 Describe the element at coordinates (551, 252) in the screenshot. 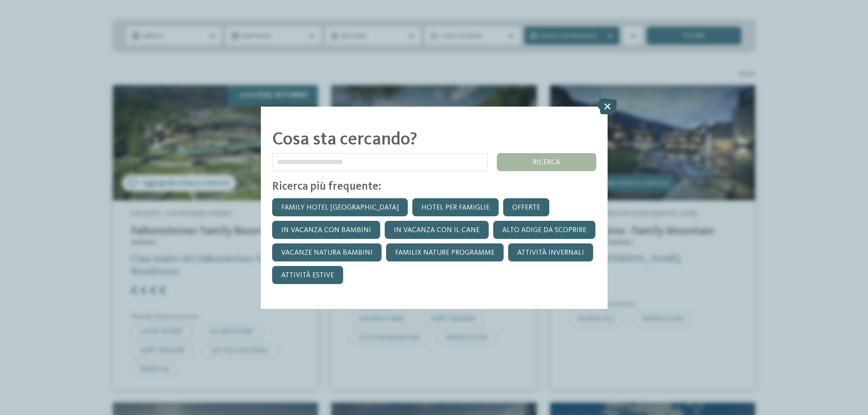

I see `a: Attività invernali` at that location.